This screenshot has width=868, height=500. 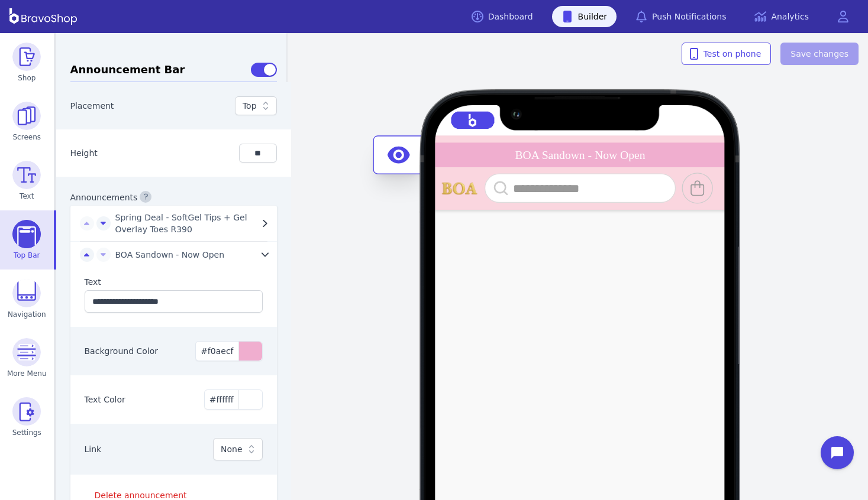 What do you see at coordinates (121, 351) in the screenshot?
I see `label: Background Color` at bounding box center [121, 351].